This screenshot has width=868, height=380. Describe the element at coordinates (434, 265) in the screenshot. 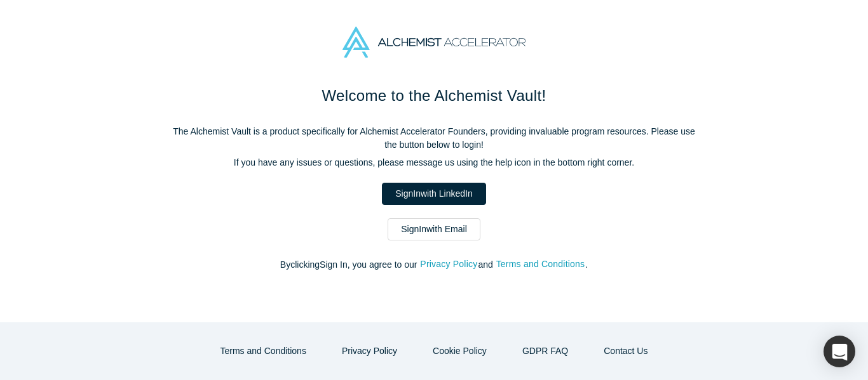

I see `p: By clicking Sign In , you agree to our and .` at that location.